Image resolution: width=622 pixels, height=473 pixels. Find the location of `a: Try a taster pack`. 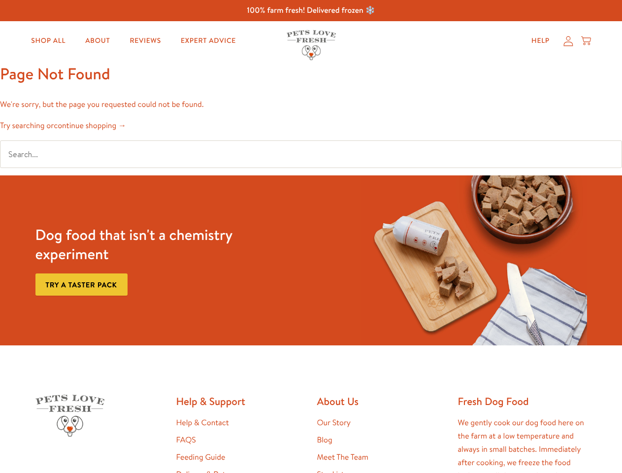

a: Try a taster pack is located at coordinates (81, 284).